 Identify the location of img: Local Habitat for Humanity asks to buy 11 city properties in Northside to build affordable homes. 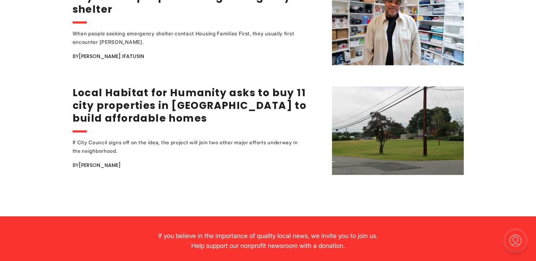
(398, 131).